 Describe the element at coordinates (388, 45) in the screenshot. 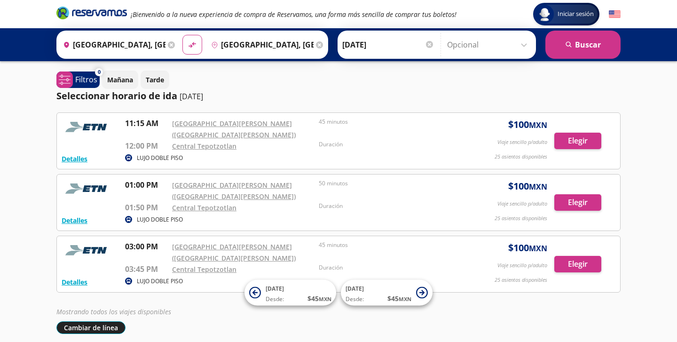

I see `input: Elegir Fecha` at that location.